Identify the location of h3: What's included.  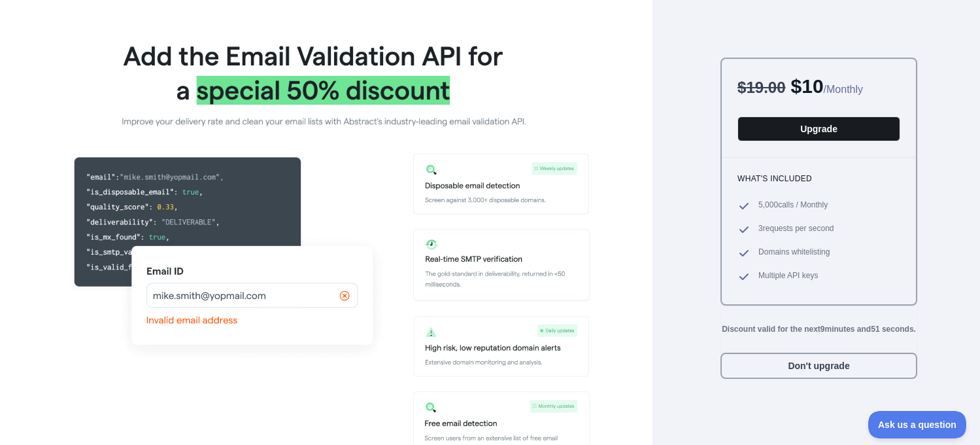
(819, 179).